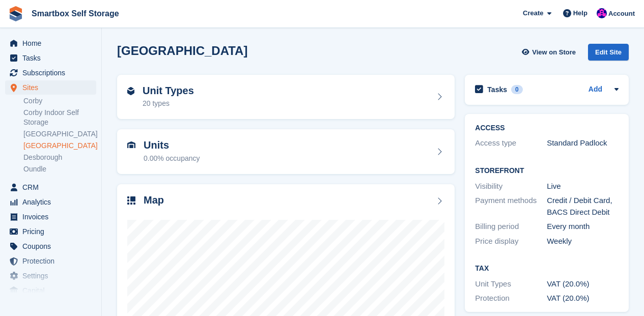  I want to click on a: Units 0.00% occupancy, so click(286, 152).